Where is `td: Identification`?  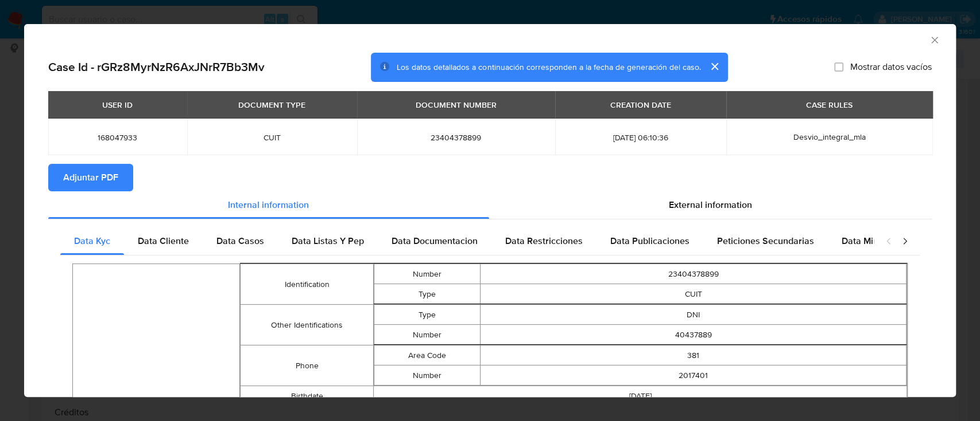 td: Identification is located at coordinates (306, 285).